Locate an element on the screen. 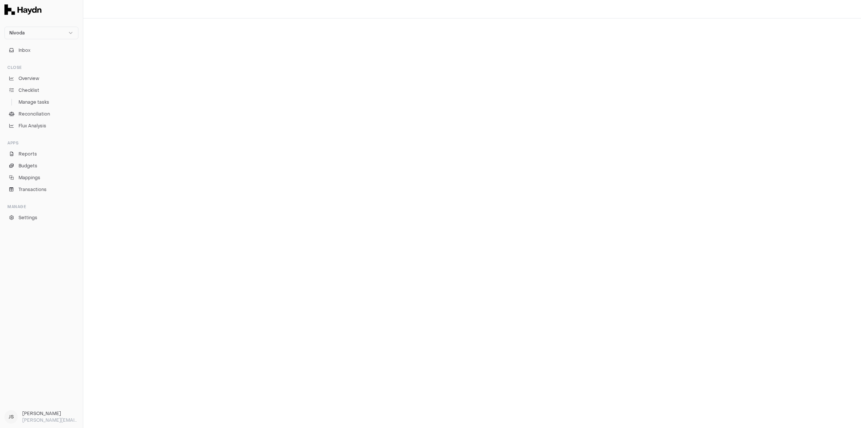  button: Nivoda is located at coordinates (41, 33).